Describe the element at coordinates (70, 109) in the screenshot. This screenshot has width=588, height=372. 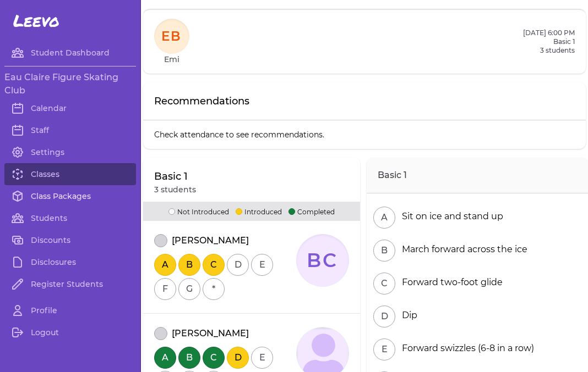
I see `a: Calendar` at that location.